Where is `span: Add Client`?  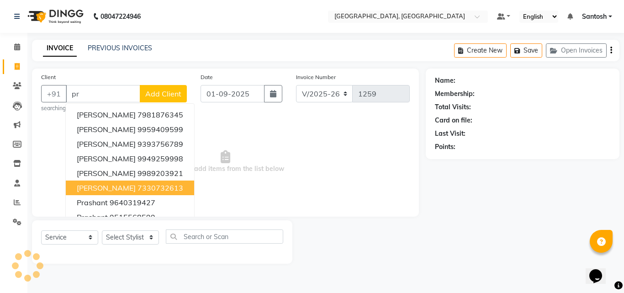
span: Add Client is located at coordinates (163, 94).